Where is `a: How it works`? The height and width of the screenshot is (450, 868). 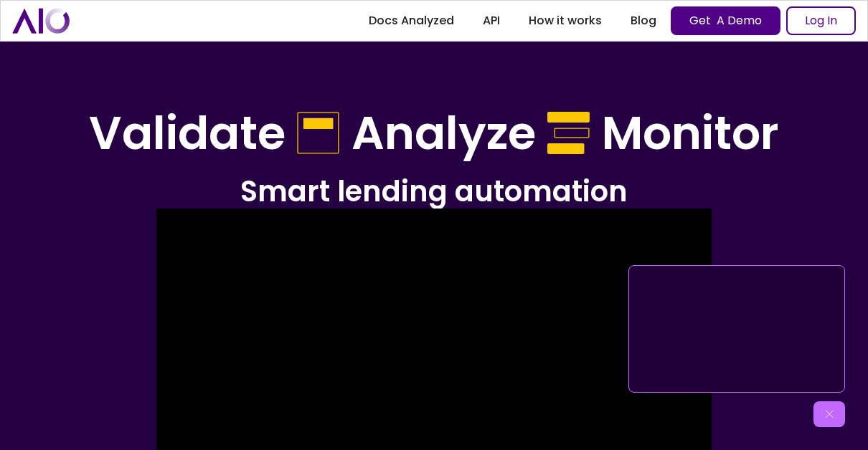 a: How it works is located at coordinates (565, 21).